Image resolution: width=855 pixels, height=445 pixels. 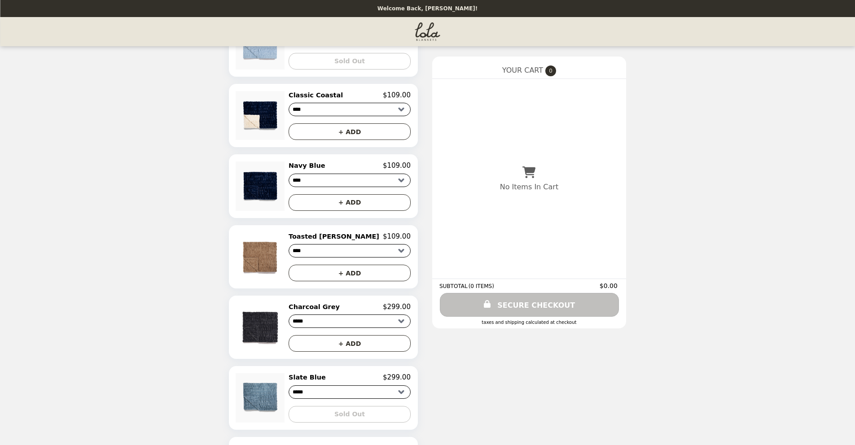 I want to click on h2: Charcoal Grey, so click(x=316, y=307).